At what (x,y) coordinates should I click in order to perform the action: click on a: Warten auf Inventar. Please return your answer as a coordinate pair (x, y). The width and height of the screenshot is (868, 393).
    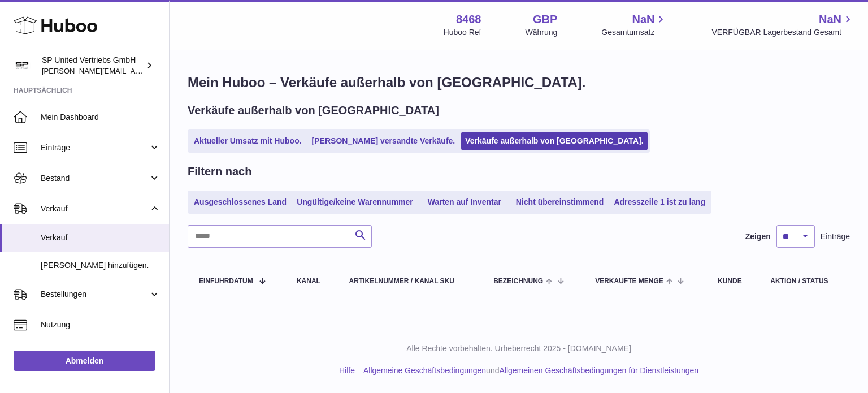
    Looking at the image, I should click on (464, 202).